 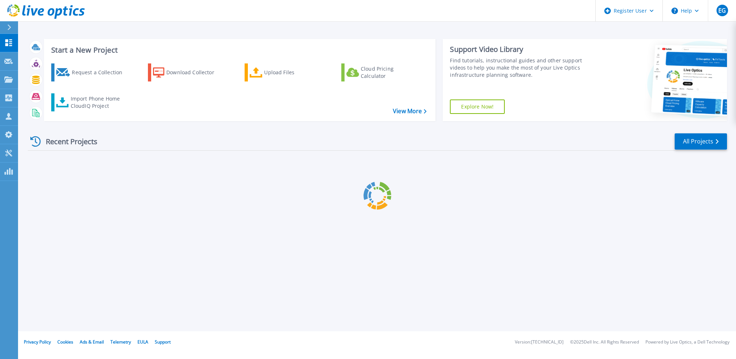 I want to click on a: Cookies, so click(x=65, y=342).